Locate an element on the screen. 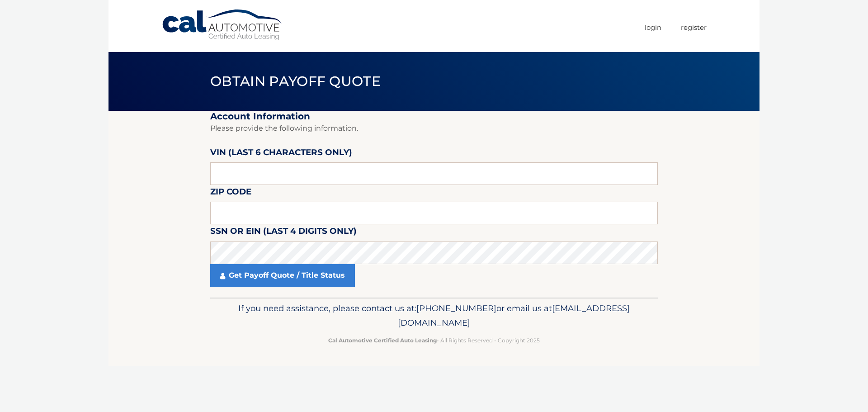  a: Register is located at coordinates (693, 27).